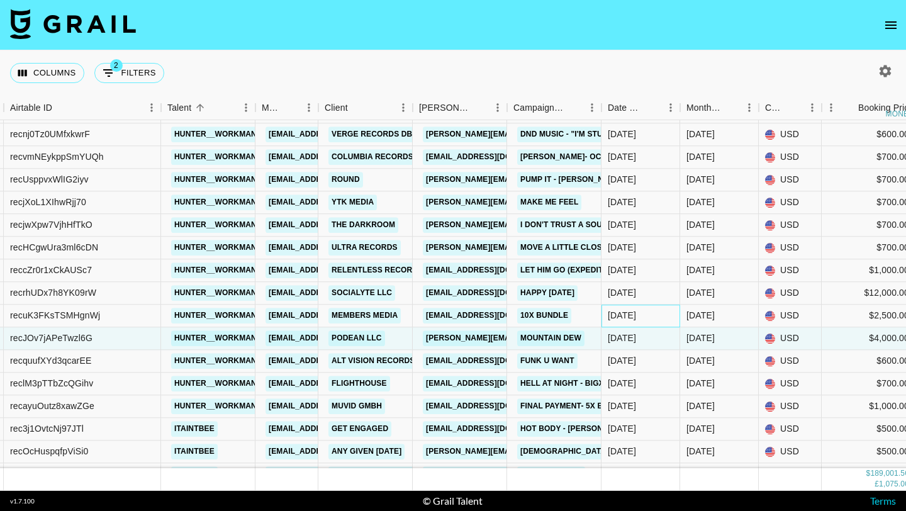  Describe the element at coordinates (622, 452) in the screenshot. I see `div: 8/8/2025` at that location.